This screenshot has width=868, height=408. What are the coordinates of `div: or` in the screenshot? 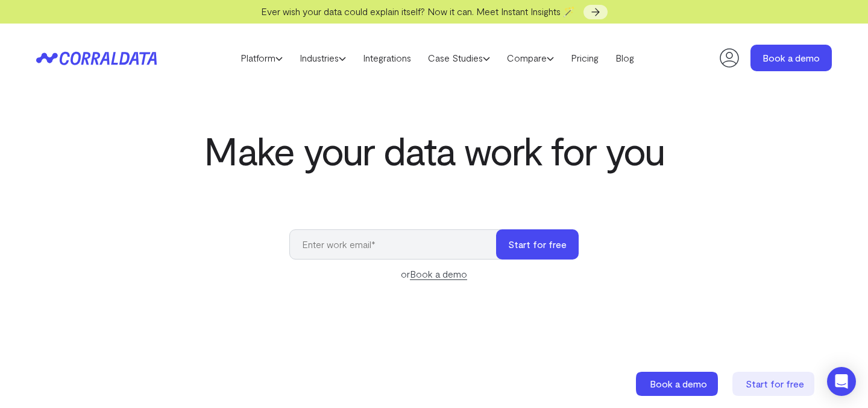 It's located at (434, 274).